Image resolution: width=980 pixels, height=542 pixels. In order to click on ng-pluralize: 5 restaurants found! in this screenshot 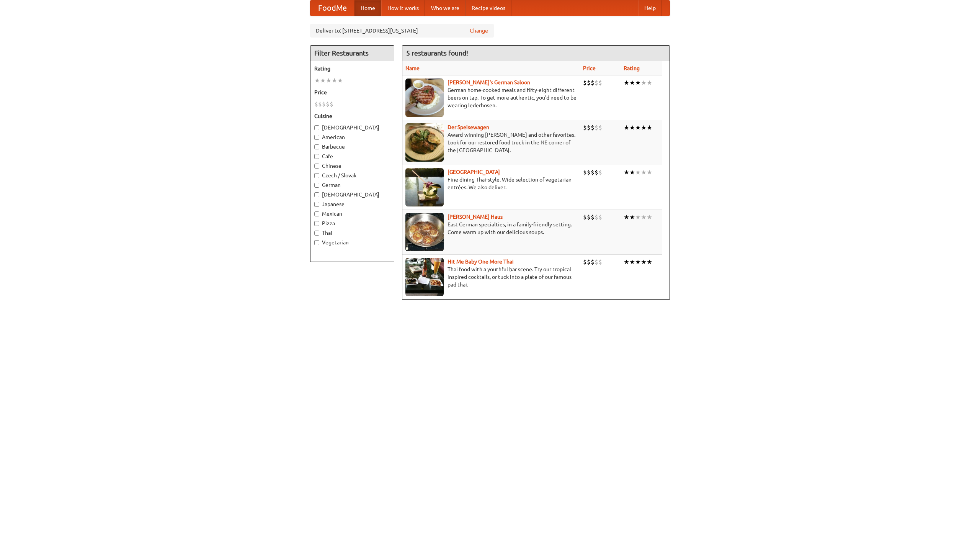, I will do `click(437, 53)`.